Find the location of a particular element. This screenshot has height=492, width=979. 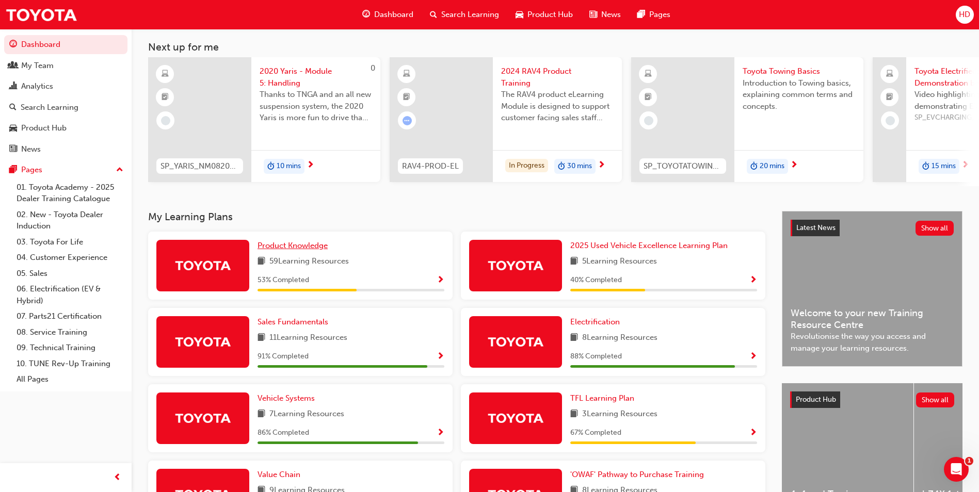

span: prev-icon is located at coordinates (117, 478).